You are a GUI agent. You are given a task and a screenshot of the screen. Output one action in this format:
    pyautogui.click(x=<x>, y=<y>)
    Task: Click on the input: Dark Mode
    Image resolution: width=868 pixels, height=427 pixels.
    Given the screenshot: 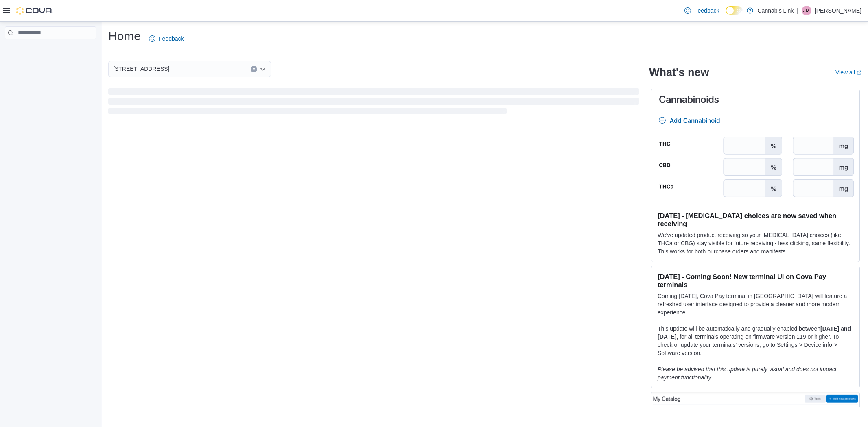 What is the action you would take?
    pyautogui.click(x=734, y=10)
    